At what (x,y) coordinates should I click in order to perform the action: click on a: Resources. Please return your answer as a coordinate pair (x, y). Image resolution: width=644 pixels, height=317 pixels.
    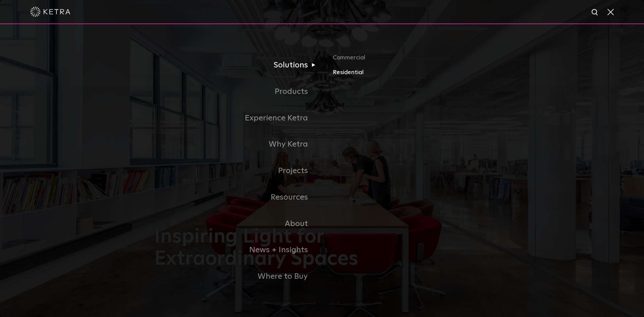
    Looking at the image, I should click on (238, 198).